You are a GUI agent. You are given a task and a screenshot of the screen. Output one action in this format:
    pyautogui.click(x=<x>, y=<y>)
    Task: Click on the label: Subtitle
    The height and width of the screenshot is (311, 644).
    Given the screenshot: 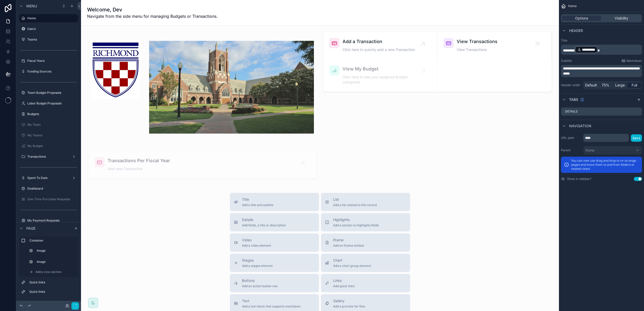 What is the action you would take?
    pyautogui.click(x=566, y=61)
    